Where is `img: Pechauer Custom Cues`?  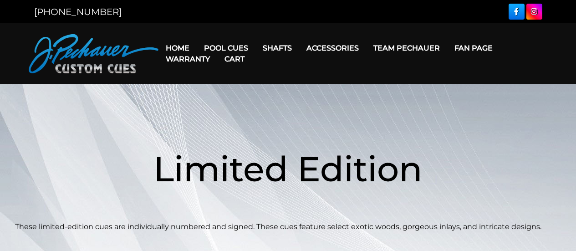
img: Pechauer Custom Cues is located at coordinates (93, 54).